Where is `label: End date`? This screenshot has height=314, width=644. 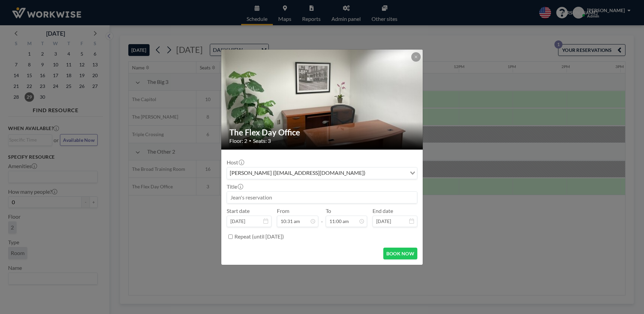
label: End date is located at coordinates (382, 211).